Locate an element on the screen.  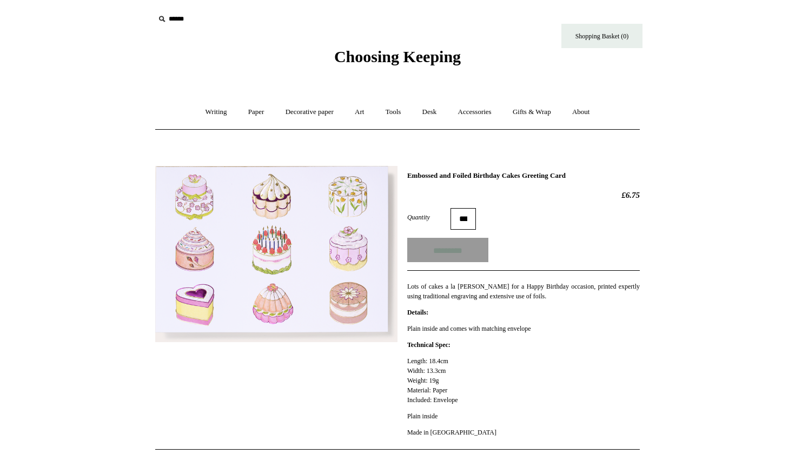
a: Paper is located at coordinates (256, 112).